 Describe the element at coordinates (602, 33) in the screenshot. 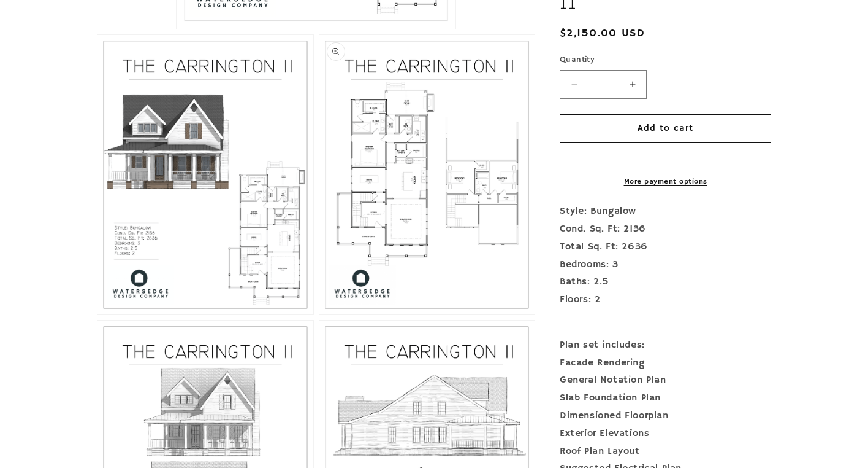

I see `span: $2,150.00 USD` at that location.